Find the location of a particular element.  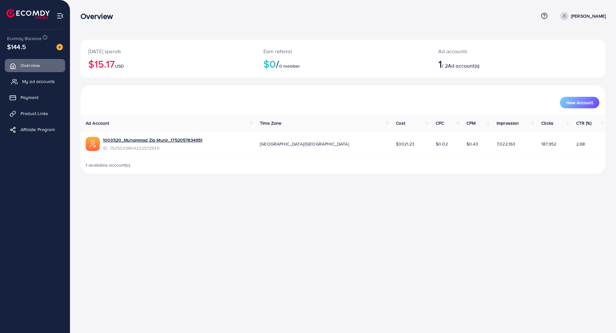

span: CTR (%) is located at coordinates (583, 123).